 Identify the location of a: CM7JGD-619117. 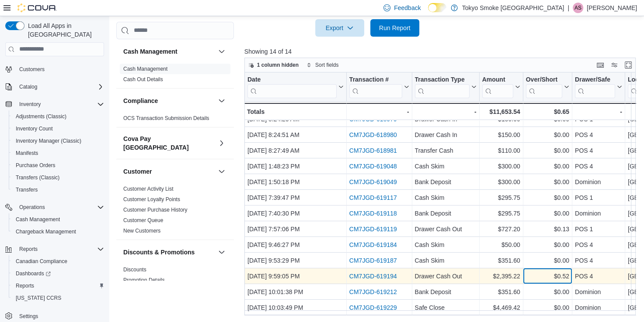
(373, 198).